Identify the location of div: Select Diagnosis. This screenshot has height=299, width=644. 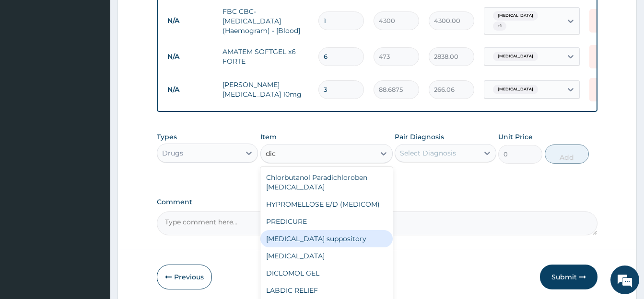
(428, 153).